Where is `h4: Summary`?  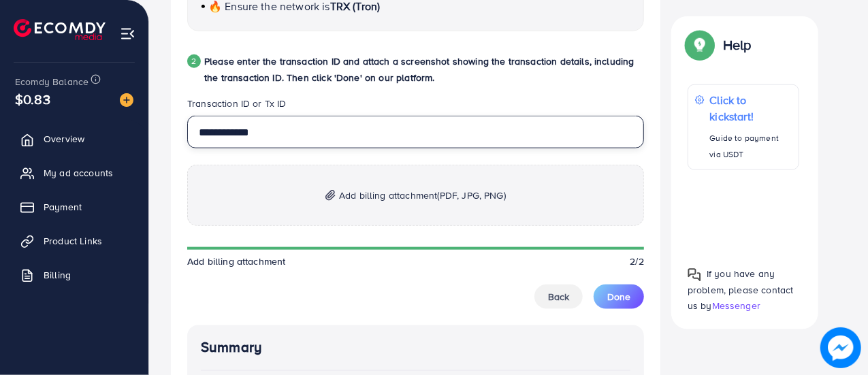
h4: Summary is located at coordinates (416, 347).